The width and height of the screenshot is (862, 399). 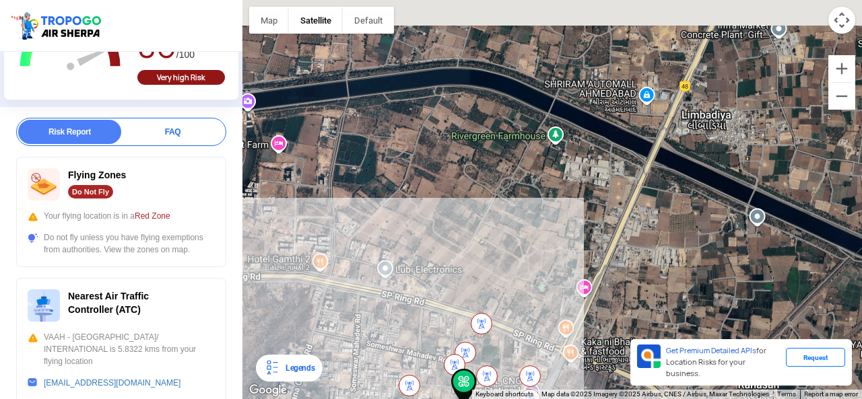 What do you see at coordinates (272, 368) in the screenshot?
I see `img: Legends` at bounding box center [272, 368].